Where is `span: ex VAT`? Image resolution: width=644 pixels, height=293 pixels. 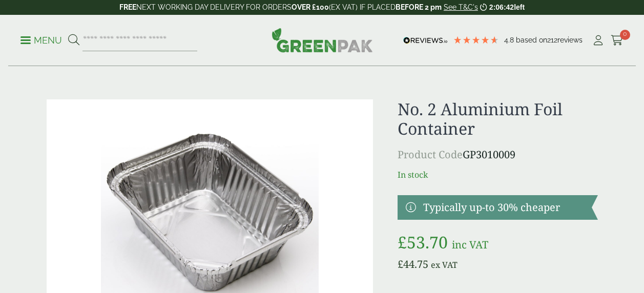
span: ex VAT is located at coordinates (444, 264).